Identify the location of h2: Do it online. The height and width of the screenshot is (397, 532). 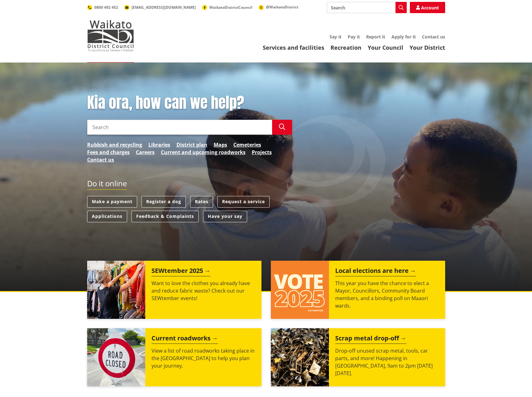
(107, 184).